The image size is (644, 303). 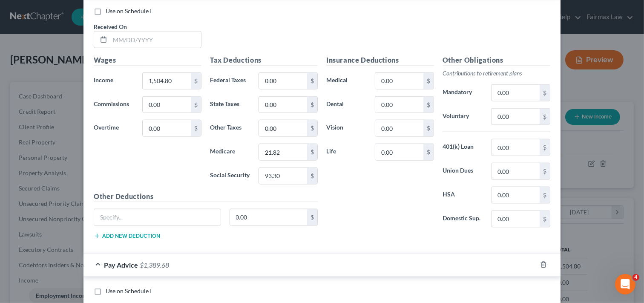 I want to click on h5: Other Deductions, so click(x=206, y=197).